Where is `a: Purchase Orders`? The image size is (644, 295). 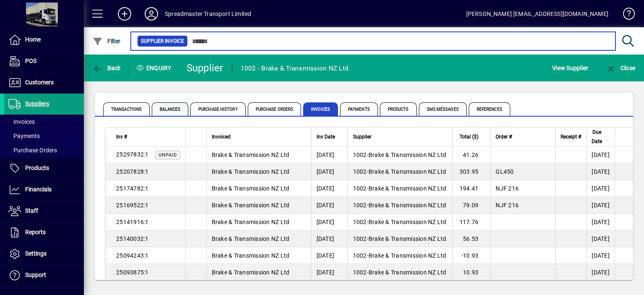
a: Purchase Orders is located at coordinates (44, 150).